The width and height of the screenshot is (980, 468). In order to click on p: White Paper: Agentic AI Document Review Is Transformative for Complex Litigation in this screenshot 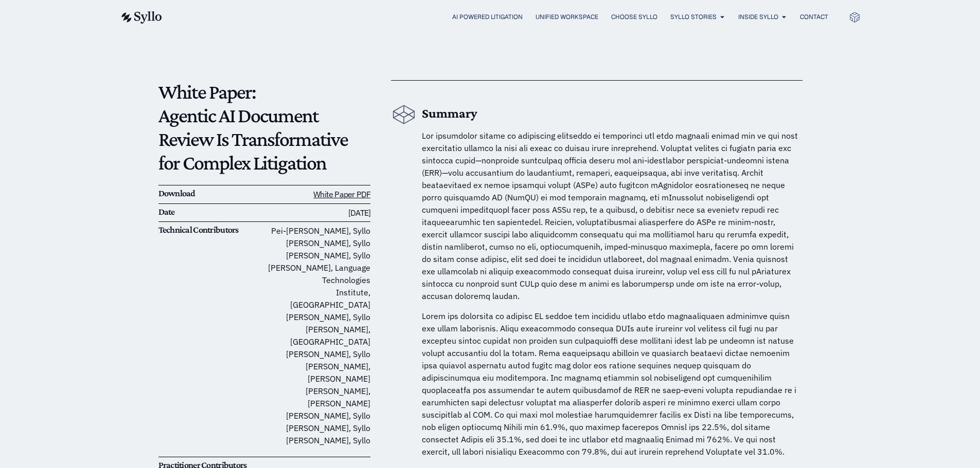, I will do `click(264, 127)`.